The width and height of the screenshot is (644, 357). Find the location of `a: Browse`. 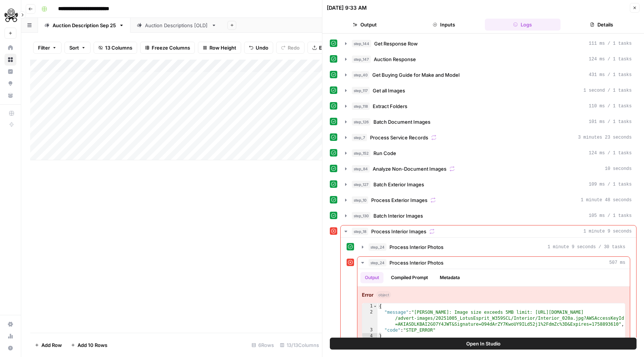

a: Browse is located at coordinates (11, 59).